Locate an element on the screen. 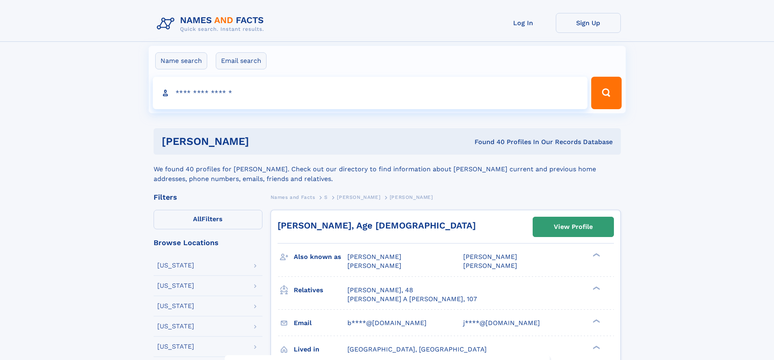 The width and height of the screenshot is (774, 360). span: All is located at coordinates (197, 219).